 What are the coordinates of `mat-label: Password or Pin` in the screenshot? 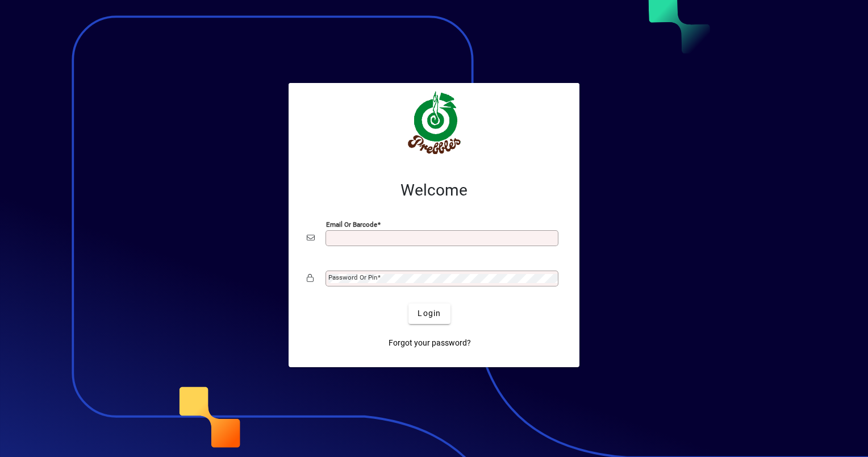 It's located at (353, 277).